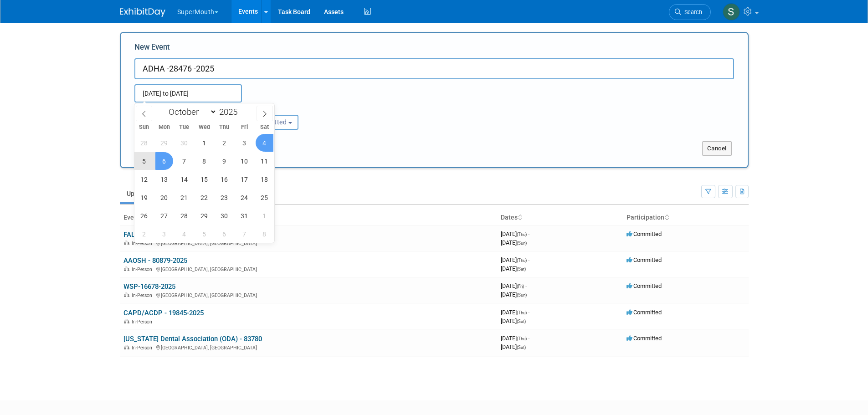 The width and height of the screenshot is (868, 415). Describe the element at coordinates (144, 179) in the screenshot. I see `span: October 12, 2025` at that location.